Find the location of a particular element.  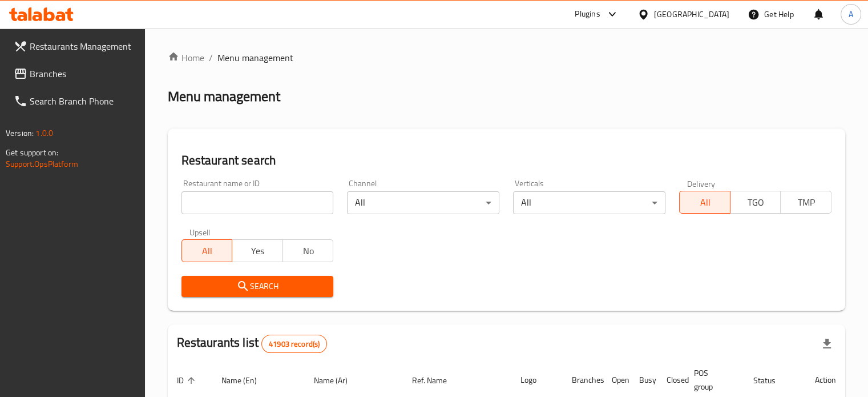

button: No is located at coordinates (308, 251).